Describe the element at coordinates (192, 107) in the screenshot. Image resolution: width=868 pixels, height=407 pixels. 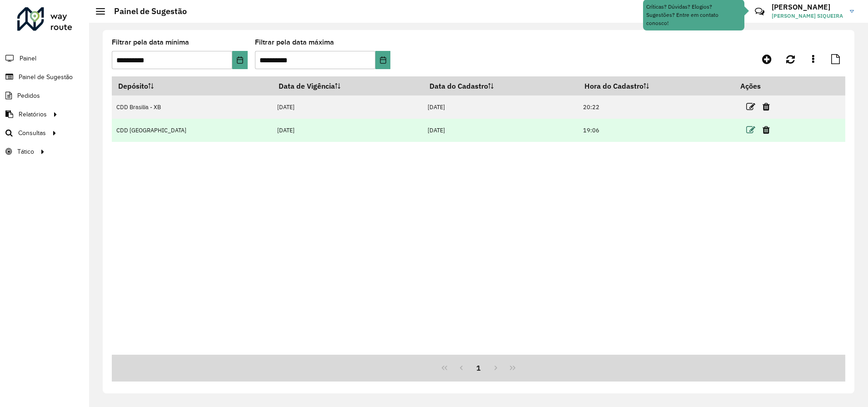
I see `td: CDD Brasilia - XB` at that location.